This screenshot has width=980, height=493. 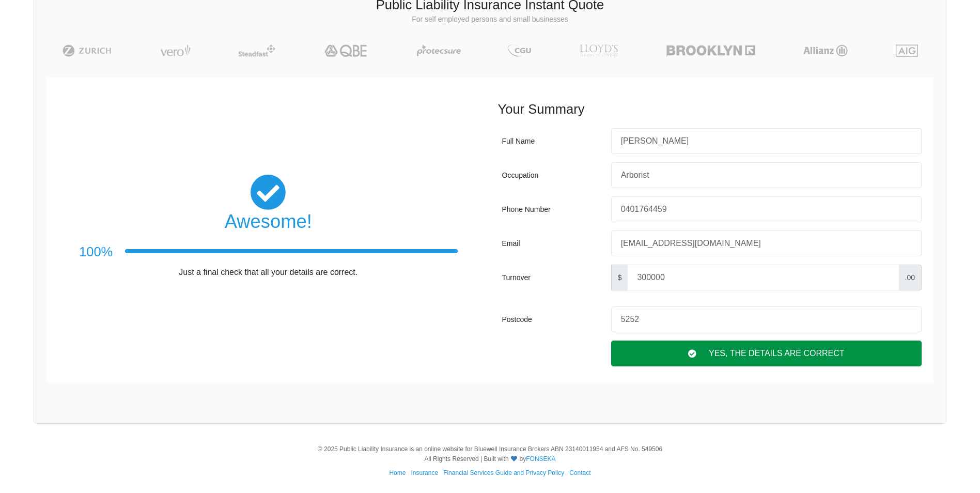 What do you see at coordinates (268, 273) in the screenshot?
I see `p: Just a final check that all your details are correct.` at bounding box center [268, 273].